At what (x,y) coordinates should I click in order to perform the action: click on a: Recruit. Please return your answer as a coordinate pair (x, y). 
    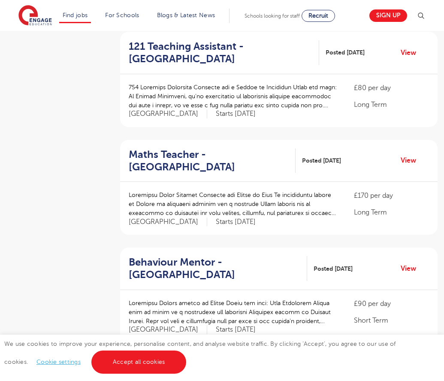
    Looking at the image, I should click on (318, 16).